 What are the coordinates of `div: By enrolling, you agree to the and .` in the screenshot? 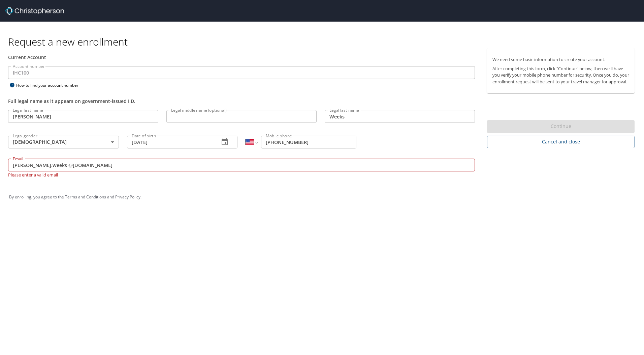 It's located at (322, 197).